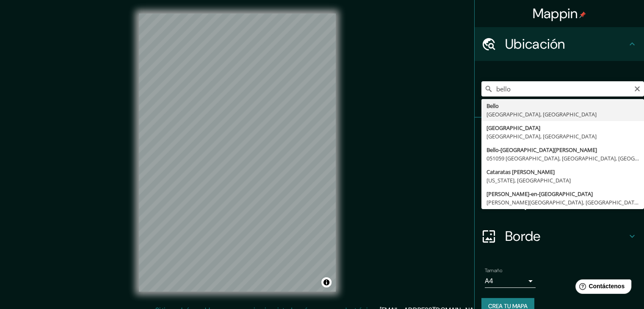  I want to click on button: Claro, so click(637, 88).